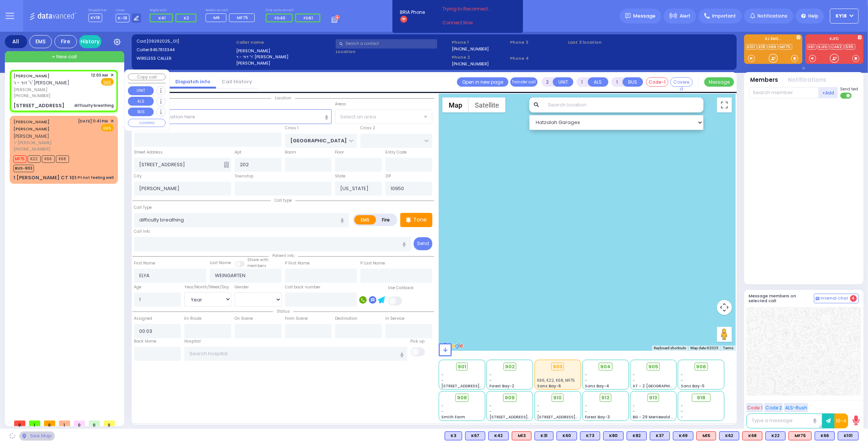 This screenshot has width=868, height=443. I want to click on div: K62, so click(729, 435).